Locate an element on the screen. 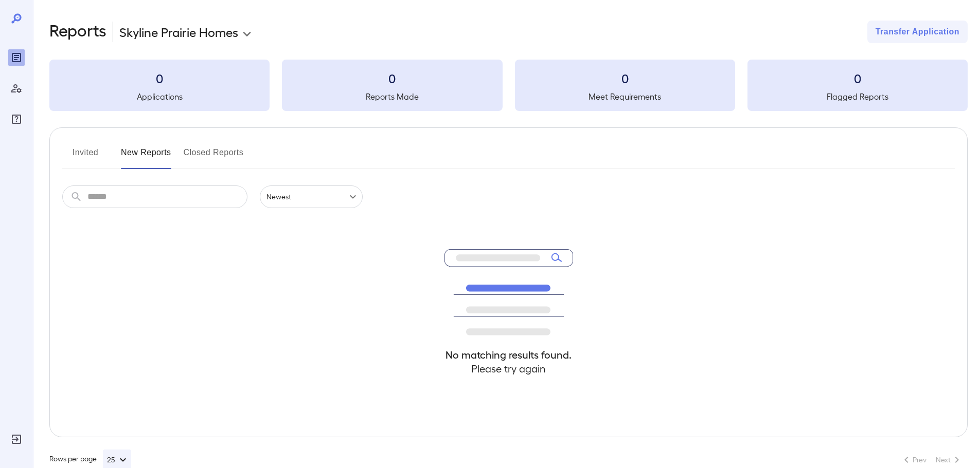  div: FAQ is located at coordinates (17, 119).